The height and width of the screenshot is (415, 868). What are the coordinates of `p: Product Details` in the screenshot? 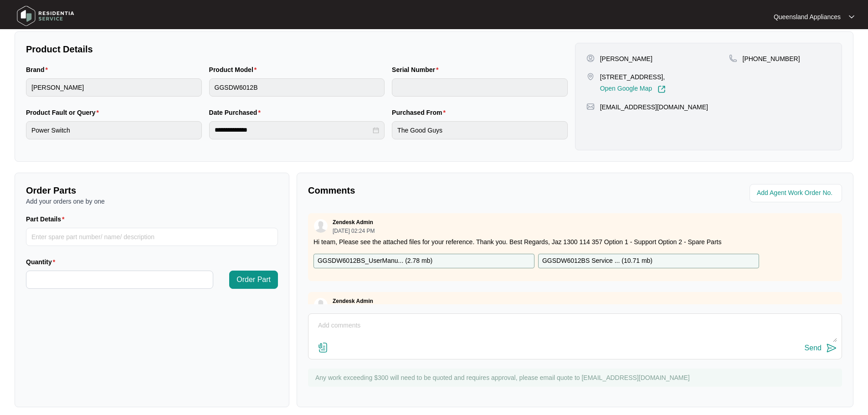 It's located at (296, 50).